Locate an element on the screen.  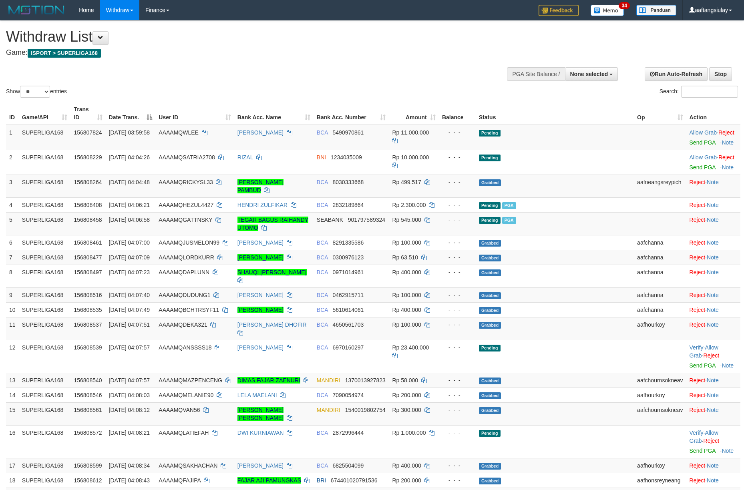
input: Search: is located at coordinates (710, 92).